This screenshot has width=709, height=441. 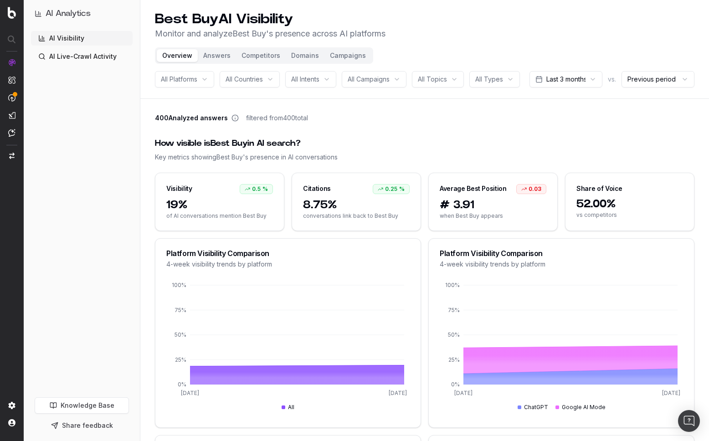 I want to click on div: 0.5, so click(x=256, y=189).